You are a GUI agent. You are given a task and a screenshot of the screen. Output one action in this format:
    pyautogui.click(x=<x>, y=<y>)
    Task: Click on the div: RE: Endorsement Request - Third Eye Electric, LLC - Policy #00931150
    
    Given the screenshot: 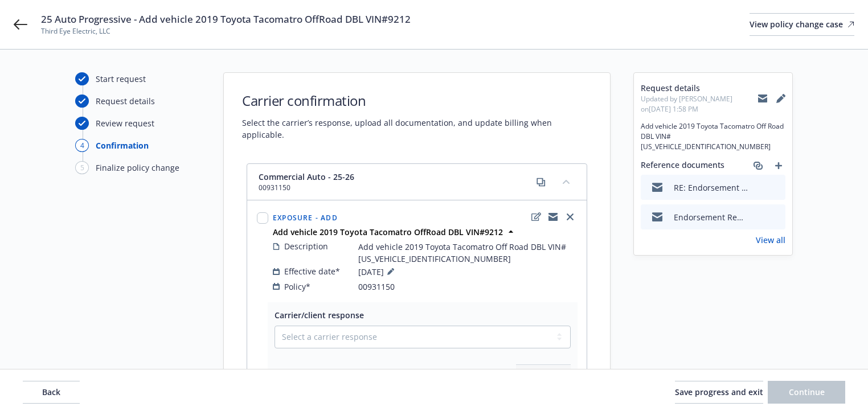 What is the action you would take?
    pyautogui.click(x=711, y=187)
    